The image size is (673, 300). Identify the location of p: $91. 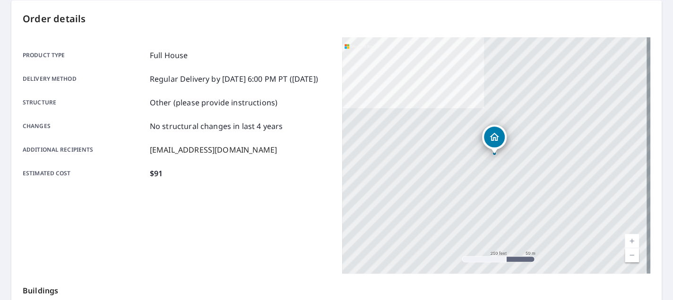
(156, 173).